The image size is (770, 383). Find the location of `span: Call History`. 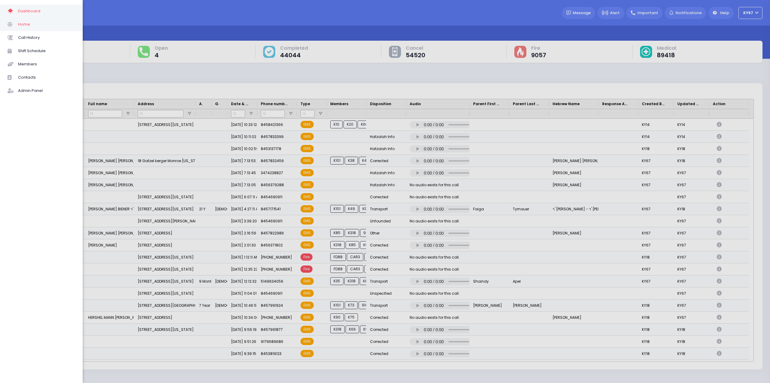

span: Call History is located at coordinates (47, 38).